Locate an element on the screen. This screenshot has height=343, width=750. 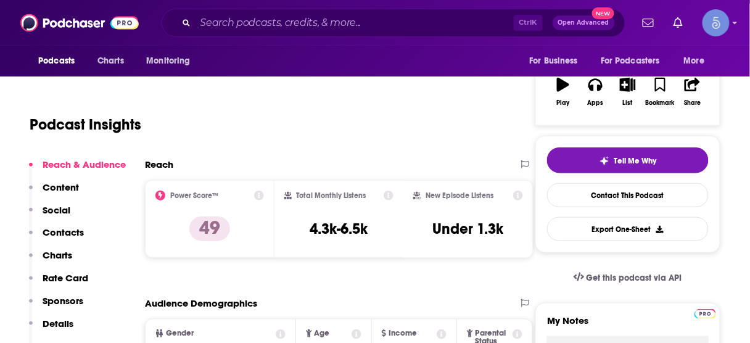
button: Apps is located at coordinates (595, 92).